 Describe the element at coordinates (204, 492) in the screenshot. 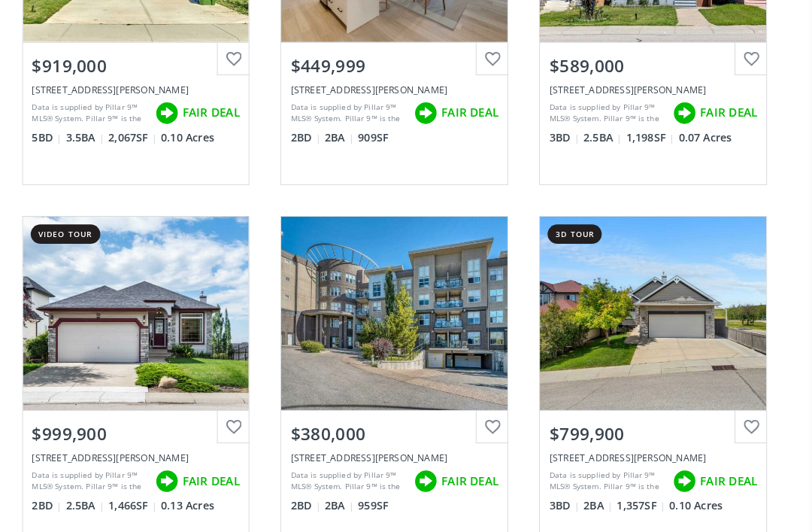

I see `span: 0.13 Acres` at that location.